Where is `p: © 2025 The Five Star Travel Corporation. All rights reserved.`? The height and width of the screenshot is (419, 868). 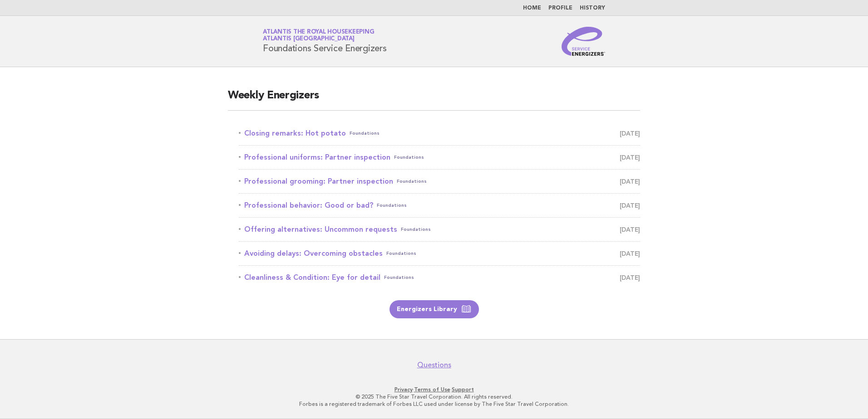 p: © 2025 The Five Star Travel Corporation. All rights reserved. is located at coordinates (434, 397).